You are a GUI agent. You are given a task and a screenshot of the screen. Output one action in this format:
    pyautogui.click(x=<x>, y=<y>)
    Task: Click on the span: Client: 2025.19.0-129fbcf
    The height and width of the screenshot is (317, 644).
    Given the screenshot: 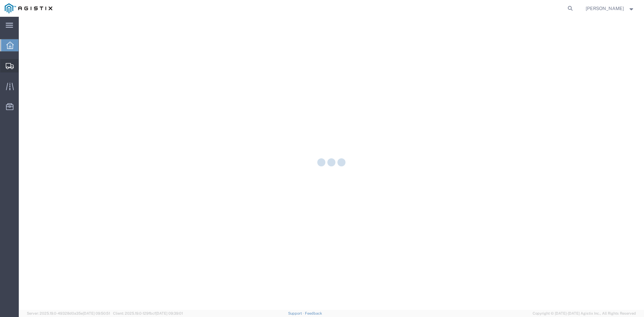 What is the action you would take?
    pyautogui.click(x=148, y=313)
    